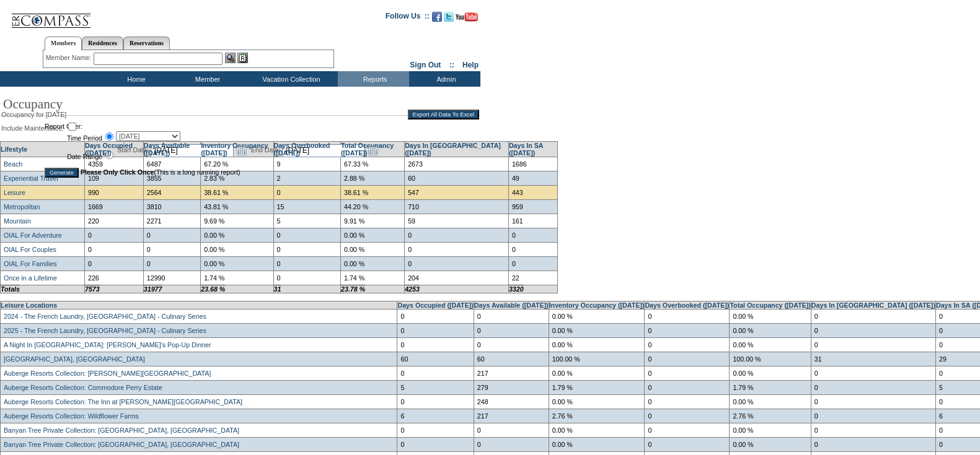 The height and width of the screenshot is (455, 980). Describe the element at coordinates (29, 264) in the screenshot. I see `a: OIAL For Families` at that location.